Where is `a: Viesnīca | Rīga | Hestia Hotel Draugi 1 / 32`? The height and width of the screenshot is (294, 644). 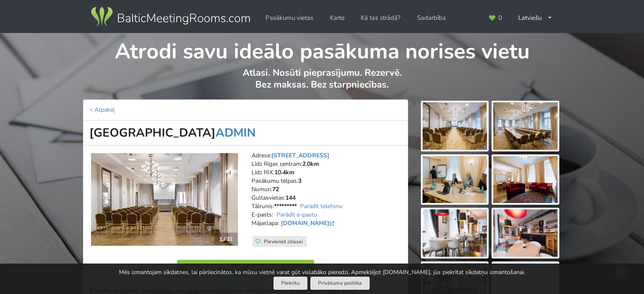 a: Viesnīca | Rīga | Hestia Hotel Draugi 1 / 32 is located at coordinates (165, 200).